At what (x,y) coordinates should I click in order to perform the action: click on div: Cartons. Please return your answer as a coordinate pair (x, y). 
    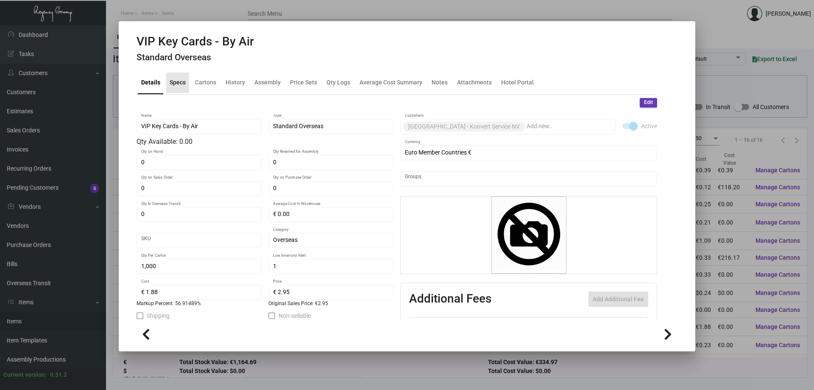
    Looking at the image, I should click on (206, 82).